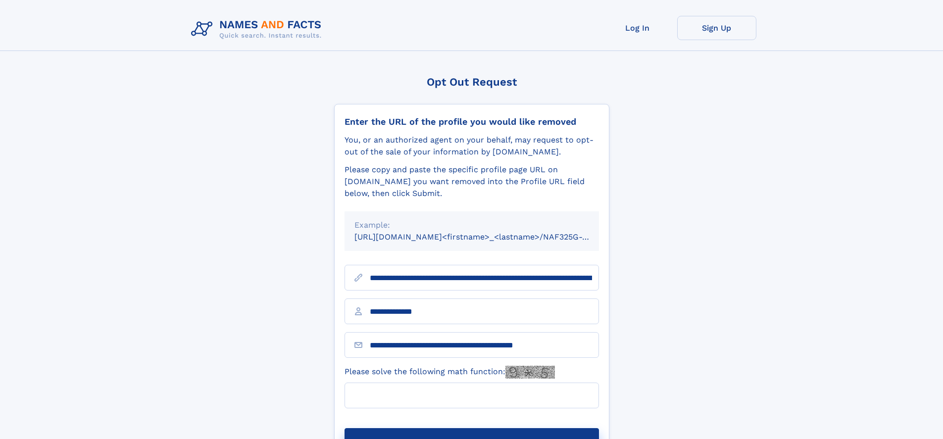 The width and height of the screenshot is (943, 439). Describe the element at coordinates (717, 28) in the screenshot. I see `a: Sign Up` at that location.